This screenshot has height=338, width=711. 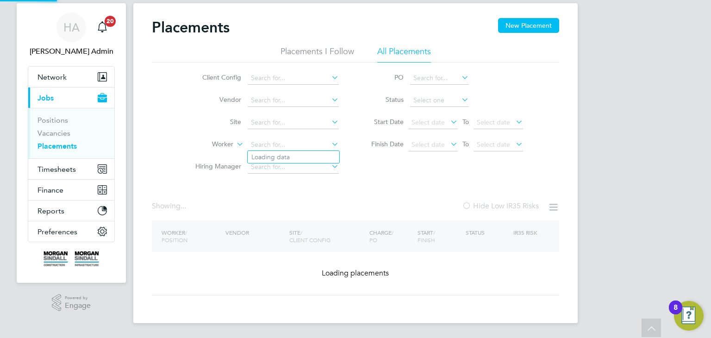 What do you see at coordinates (383, 100) in the screenshot?
I see `label: Status` at bounding box center [383, 100].